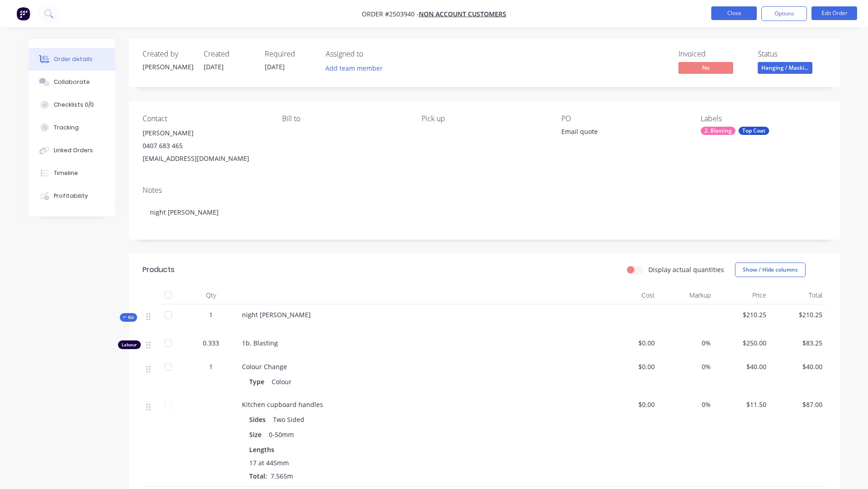 This screenshot has width=868, height=489. I want to click on div: Size, so click(257, 434).